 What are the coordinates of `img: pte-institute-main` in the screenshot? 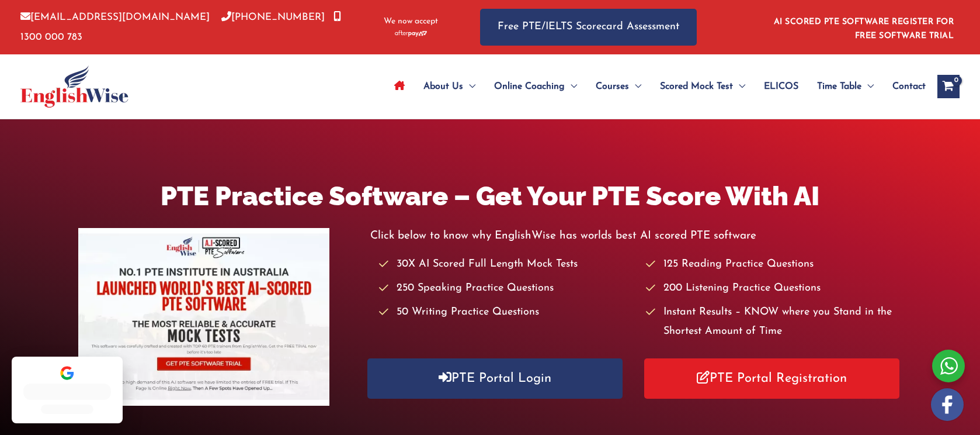 It's located at (204, 317).